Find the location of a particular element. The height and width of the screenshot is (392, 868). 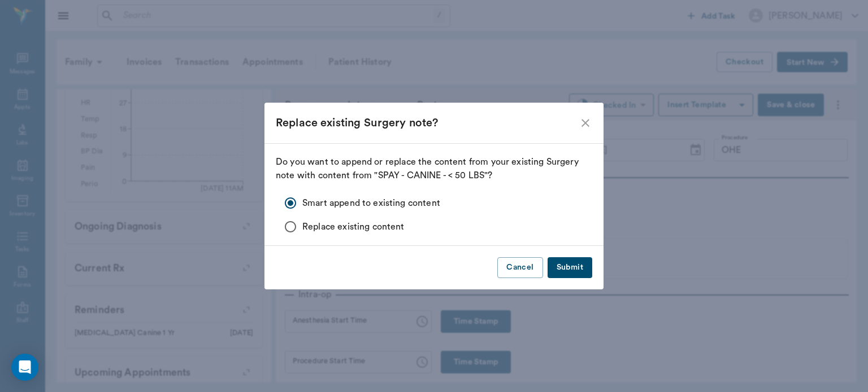

span: Replace existing content is located at coordinates (353, 227).